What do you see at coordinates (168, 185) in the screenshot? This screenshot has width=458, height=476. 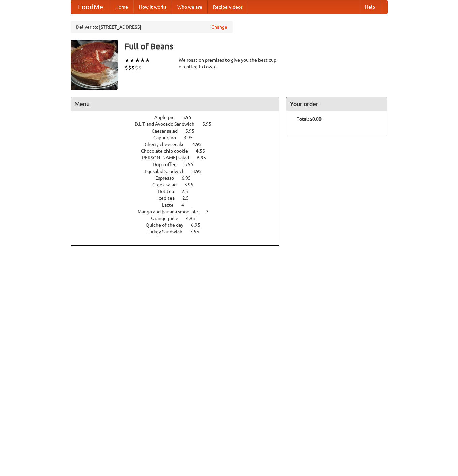 I see `span: Greek salad` at bounding box center [168, 185].